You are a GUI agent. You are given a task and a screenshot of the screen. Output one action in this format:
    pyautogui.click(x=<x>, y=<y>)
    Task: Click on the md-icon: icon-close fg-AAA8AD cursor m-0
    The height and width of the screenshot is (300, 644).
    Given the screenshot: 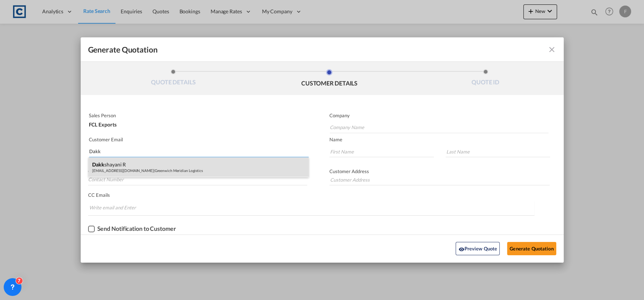 What is the action you would take?
    pyautogui.click(x=552, y=49)
    